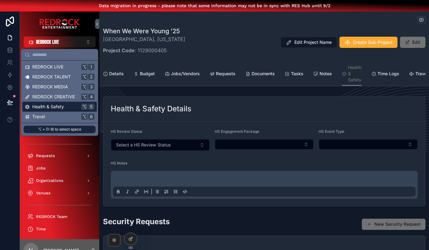  Describe the element at coordinates (182, 74) in the screenshot. I see `a: Jobs/Vendors` at that location.